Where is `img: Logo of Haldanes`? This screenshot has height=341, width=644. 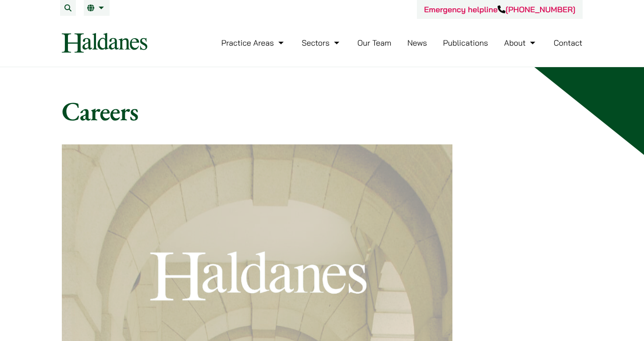 img: Logo of Haldanes is located at coordinates (104, 43).